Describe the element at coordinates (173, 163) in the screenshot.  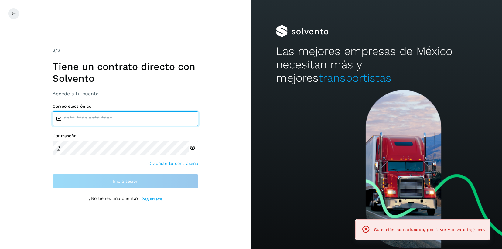
I see `a: Olvidaste tu contraseña` at that location.